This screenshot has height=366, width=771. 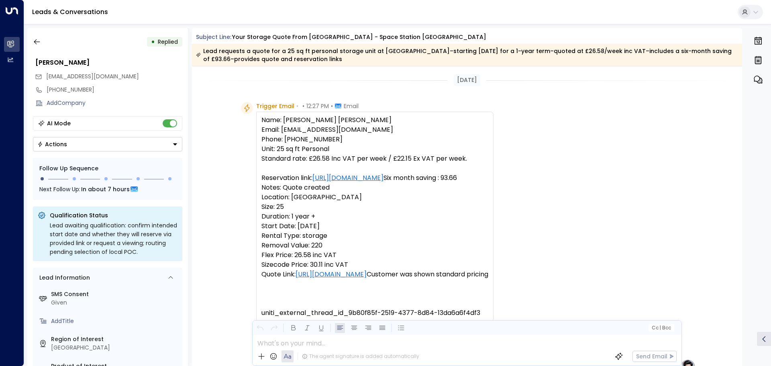 What do you see at coordinates (361, 356) in the screenshot?
I see `div: The agent signature is added automatically` at bounding box center [361, 356].